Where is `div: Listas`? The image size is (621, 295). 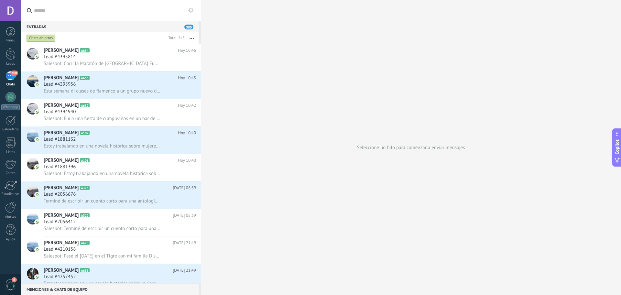 div: Listas is located at coordinates (11, 152).